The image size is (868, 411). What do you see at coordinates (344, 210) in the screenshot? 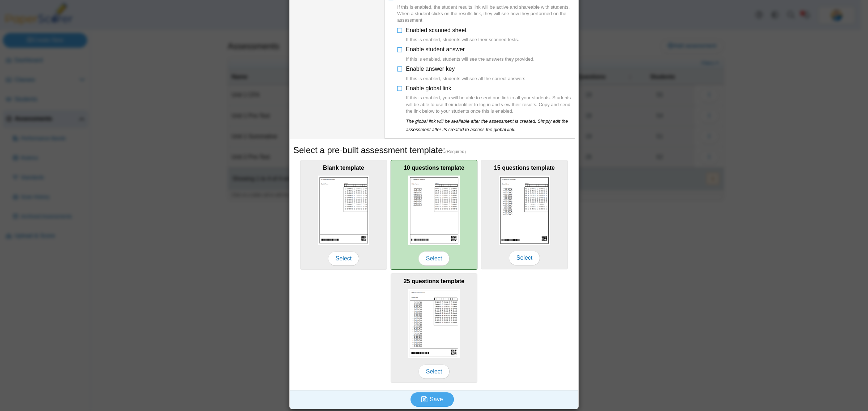
I see `img: scan_sheet_blank.png` at bounding box center [344, 210].